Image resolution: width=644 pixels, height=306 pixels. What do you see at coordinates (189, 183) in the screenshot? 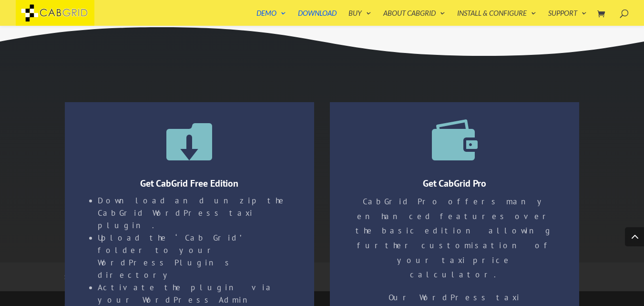
I see `span: Get CabGrid Free Edition` at bounding box center [189, 183].